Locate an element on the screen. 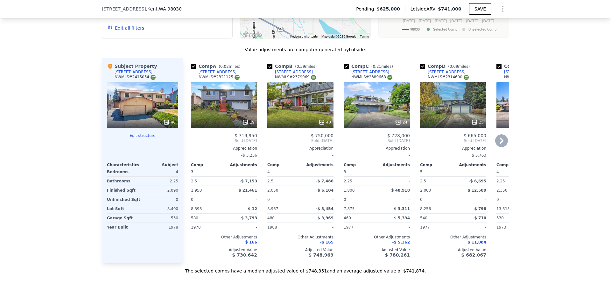  span: 530 is located at coordinates (500, 218).